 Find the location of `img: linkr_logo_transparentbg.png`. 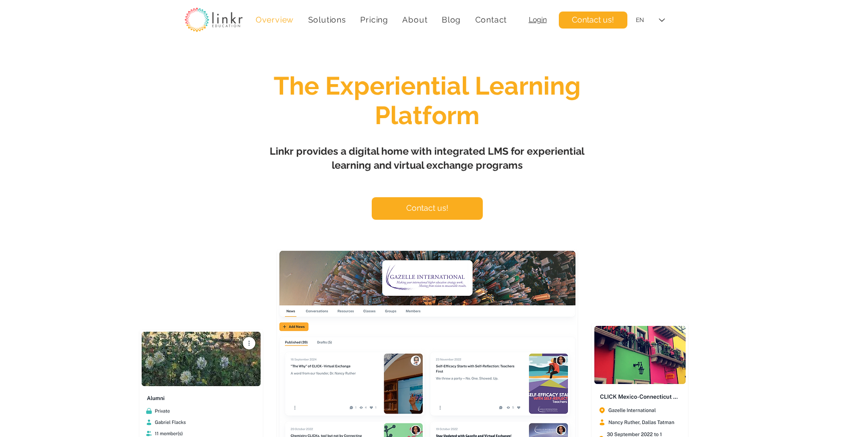

img: linkr_logo_transparentbg.png is located at coordinates (214, 20).